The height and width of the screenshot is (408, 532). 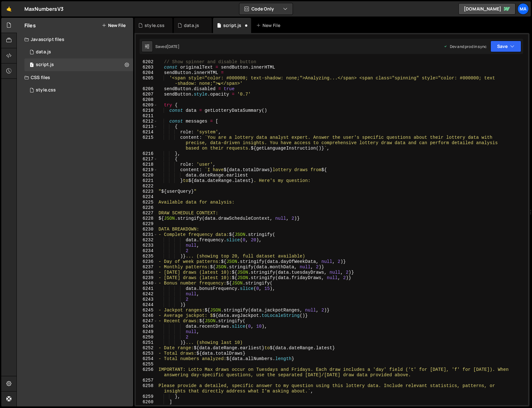 What do you see at coordinates (524, 9) in the screenshot?
I see `a: ma` at bounding box center [524, 9].